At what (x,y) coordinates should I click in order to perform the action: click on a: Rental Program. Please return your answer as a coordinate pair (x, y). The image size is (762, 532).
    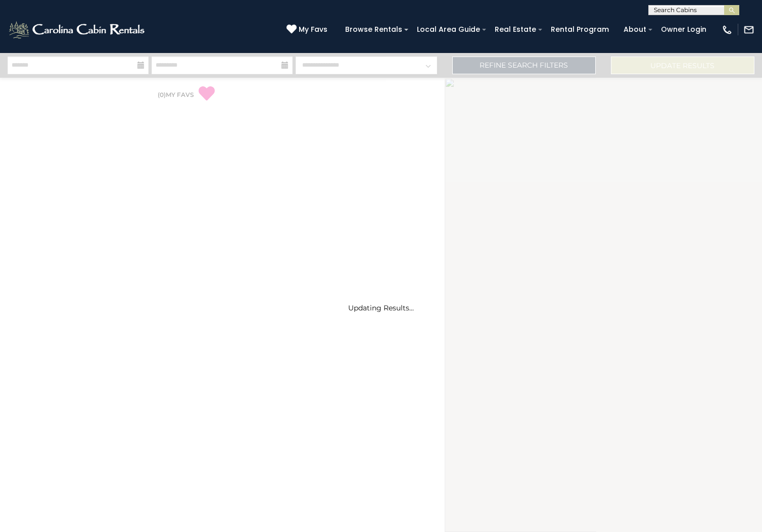
    Looking at the image, I should click on (580, 29).